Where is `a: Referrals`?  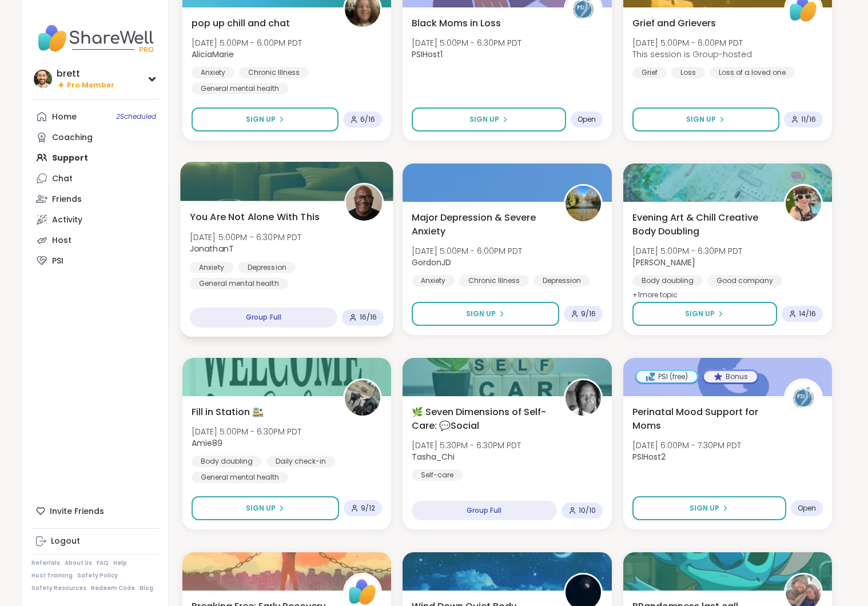 a: Referrals is located at coordinates (46, 563).